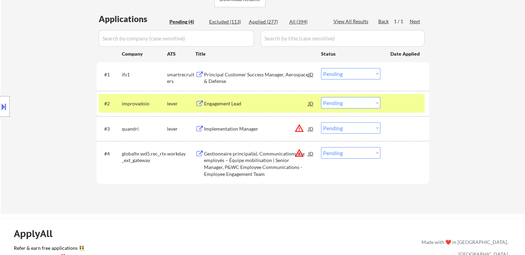 The image size is (525, 255). What do you see at coordinates (144, 129) in the screenshot?
I see `div: quandri` at bounding box center [144, 129].